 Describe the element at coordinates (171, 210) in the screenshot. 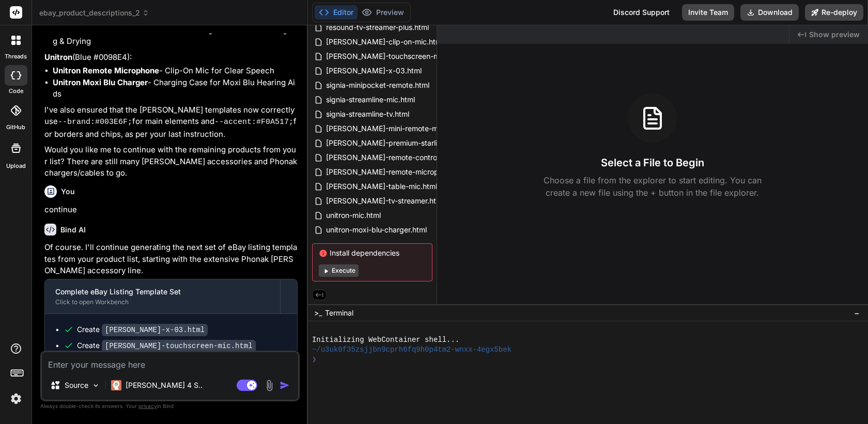

I see `p: continue` at that location.